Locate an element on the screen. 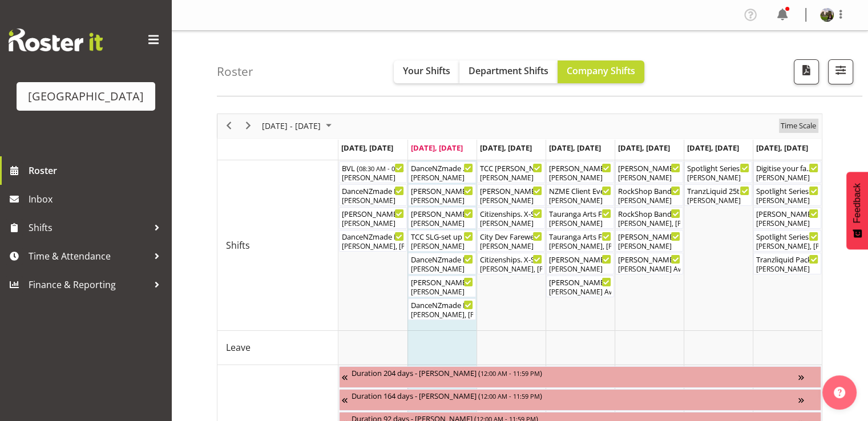  td: Shifts resource is located at coordinates (278, 246).